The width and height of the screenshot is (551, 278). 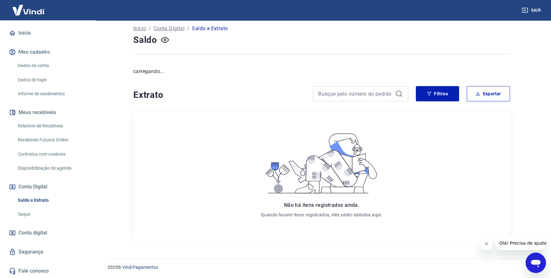 I want to click on button: Sair, so click(x=531, y=10).